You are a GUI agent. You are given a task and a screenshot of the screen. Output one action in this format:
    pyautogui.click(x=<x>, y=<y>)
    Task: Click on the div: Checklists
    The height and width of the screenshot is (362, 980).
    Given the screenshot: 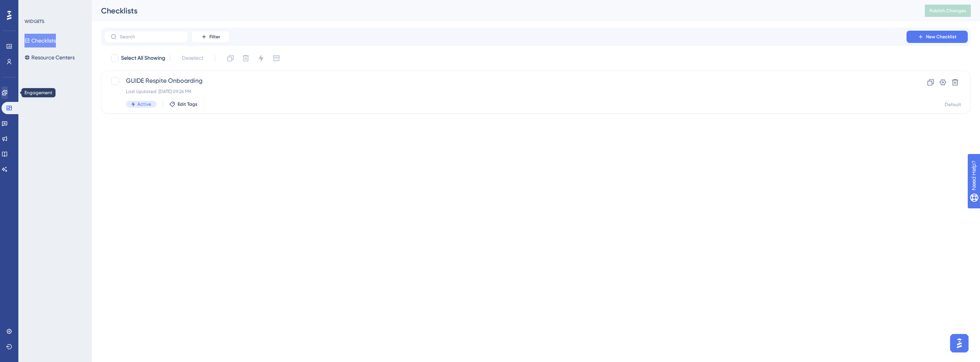 What is the action you would take?
    pyautogui.click(x=503, y=11)
    